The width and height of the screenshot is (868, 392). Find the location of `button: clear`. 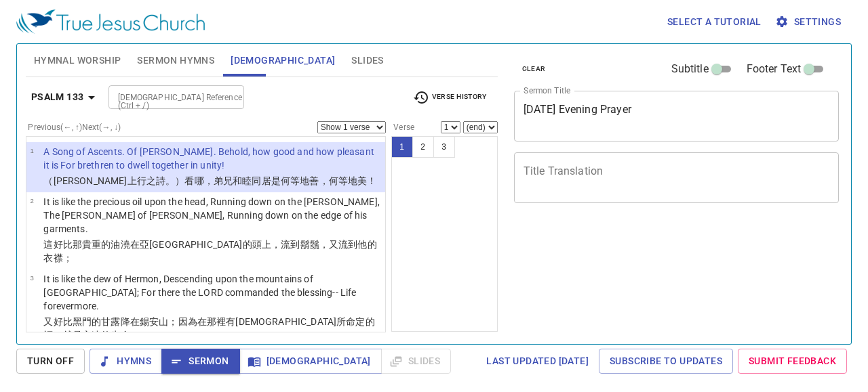

button: clear is located at coordinates (534, 69).